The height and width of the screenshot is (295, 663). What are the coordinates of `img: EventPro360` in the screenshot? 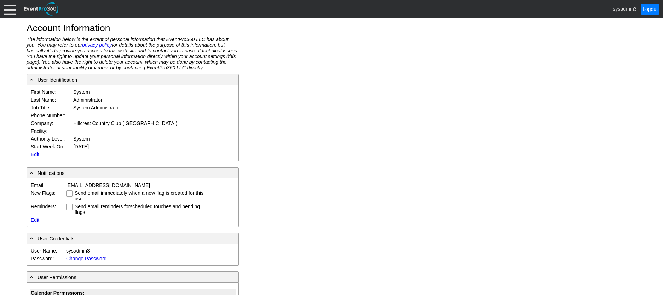 It's located at (41, 9).